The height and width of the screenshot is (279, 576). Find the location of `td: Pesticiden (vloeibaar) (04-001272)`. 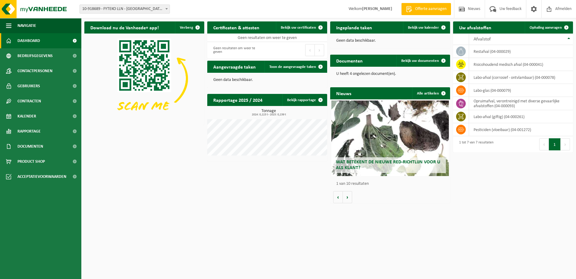

td: Pesticiden (vloeibaar) (04-001272) is located at coordinates (521, 129).